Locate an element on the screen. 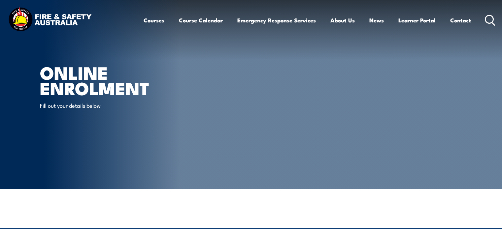 The image size is (502, 229). a: Learner Portal is located at coordinates (417, 20).